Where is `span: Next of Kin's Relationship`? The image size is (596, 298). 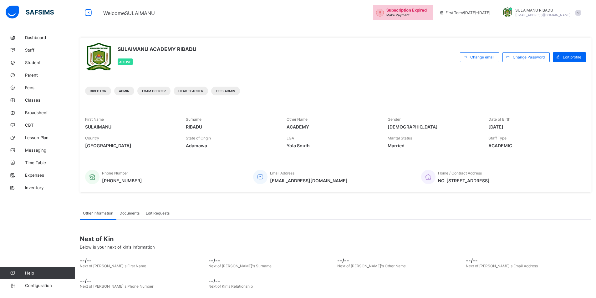 span: Next of Kin's Relationship is located at coordinates (231, 286).